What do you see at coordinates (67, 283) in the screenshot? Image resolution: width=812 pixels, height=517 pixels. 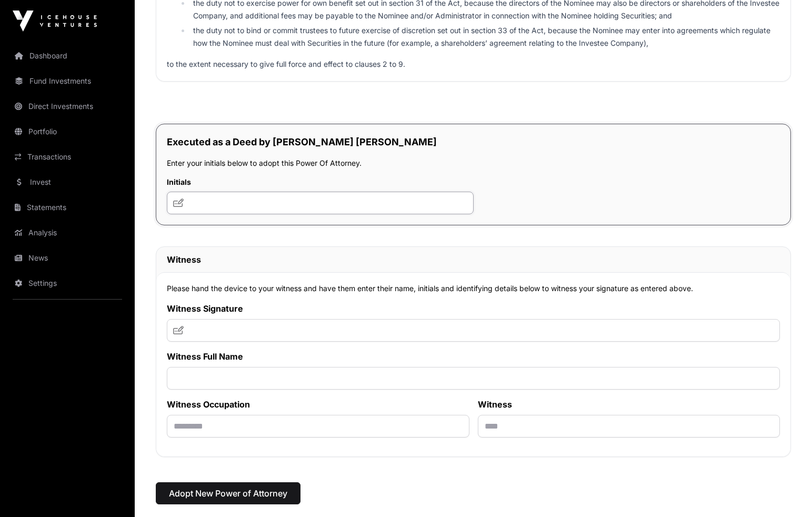 I see `a: Settings` at bounding box center [67, 283].